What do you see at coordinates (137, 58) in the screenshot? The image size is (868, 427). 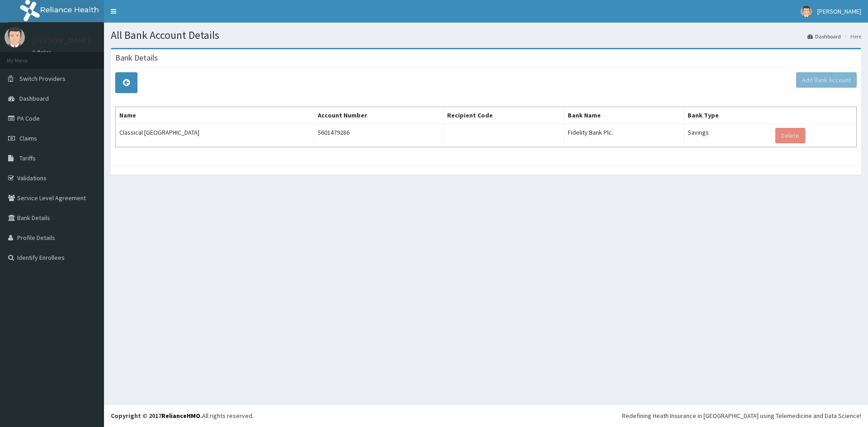 I see `h3: Bank Details` at bounding box center [137, 58].